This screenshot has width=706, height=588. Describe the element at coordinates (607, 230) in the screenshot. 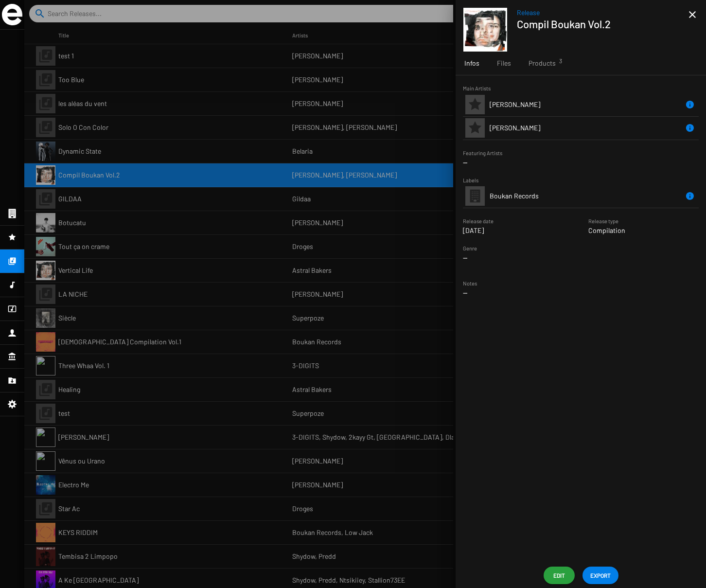

I see `span: Compilation` at that location.